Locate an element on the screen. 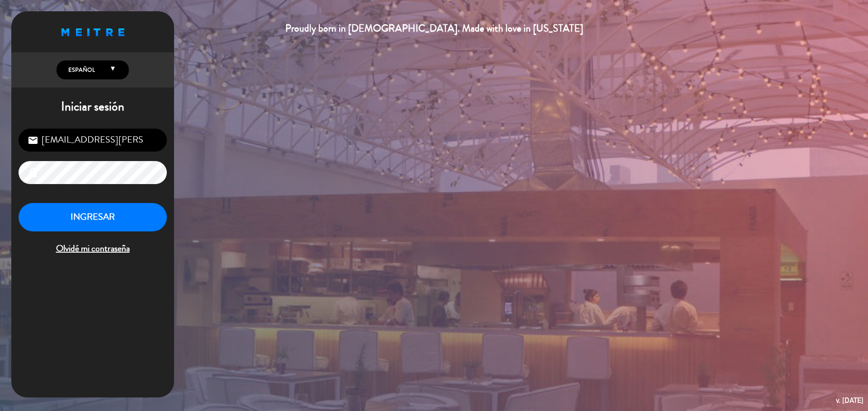 The height and width of the screenshot is (411, 868). input: Correo Electrónico is located at coordinates (93, 140).